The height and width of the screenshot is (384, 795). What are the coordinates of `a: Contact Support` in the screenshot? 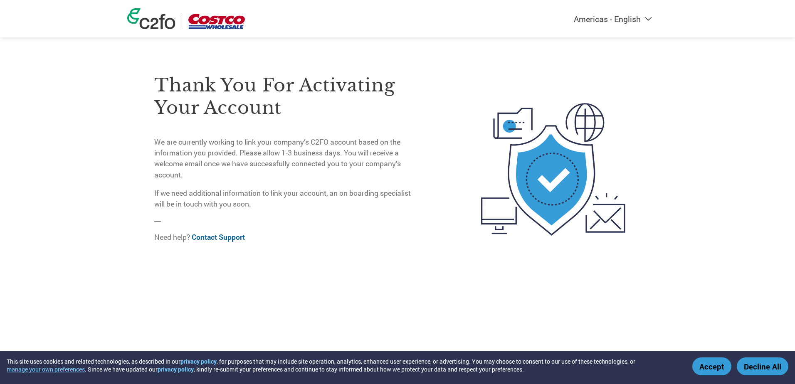 It's located at (218, 237).